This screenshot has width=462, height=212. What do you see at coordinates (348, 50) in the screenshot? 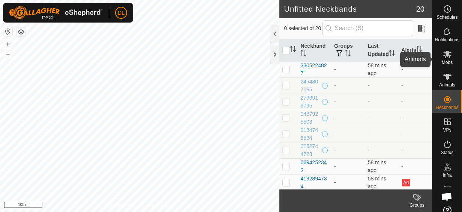
I see `th: Groups` at bounding box center [348, 50].